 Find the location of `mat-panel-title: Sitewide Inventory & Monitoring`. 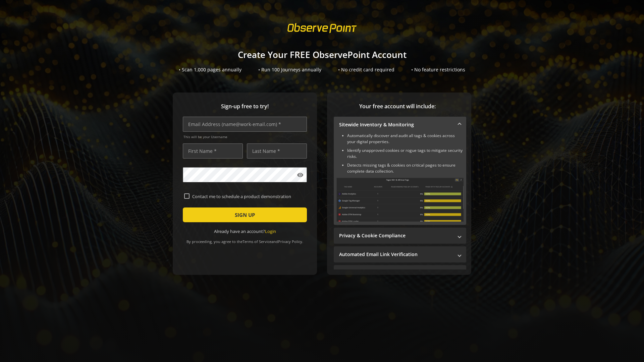

mat-panel-title: Sitewide Inventory & Monitoring is located at coordinates (396, 125).